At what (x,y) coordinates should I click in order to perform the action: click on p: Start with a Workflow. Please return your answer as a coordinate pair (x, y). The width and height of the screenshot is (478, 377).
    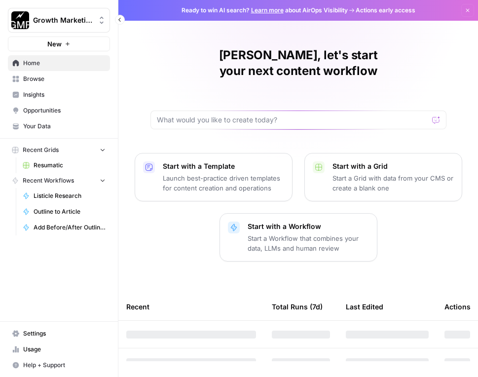
    Looking at the image, I should click on (308, 226).